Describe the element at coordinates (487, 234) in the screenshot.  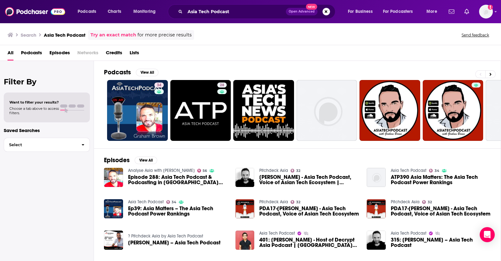
I see `div: Open Intercom Messenger` at that location.